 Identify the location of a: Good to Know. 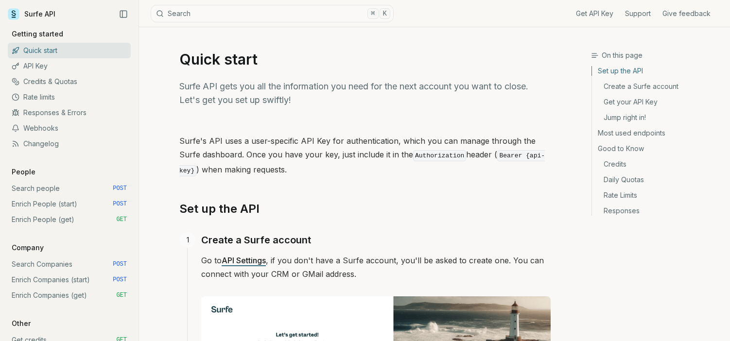
(657, 149).